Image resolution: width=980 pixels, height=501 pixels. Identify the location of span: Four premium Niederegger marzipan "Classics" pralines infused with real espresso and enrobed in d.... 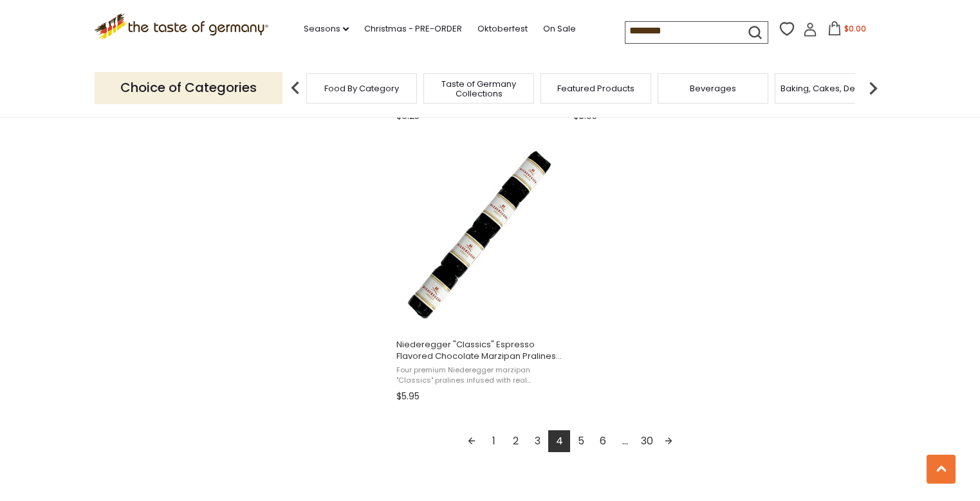
(480, 375).